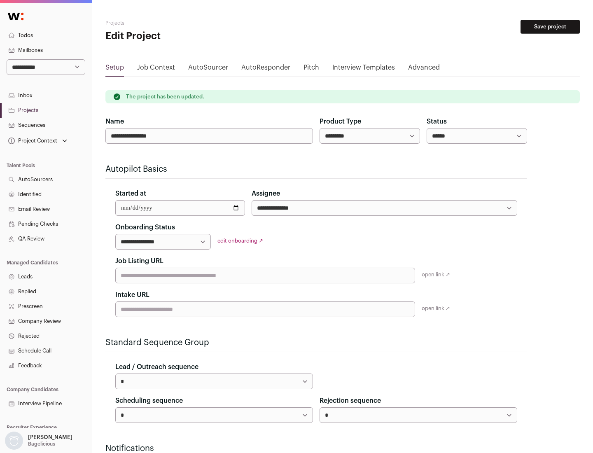  What do you see at coordinates (16, 16) in the screenshot?
I see `img: Wellfound` at bounding box center [16, 16].